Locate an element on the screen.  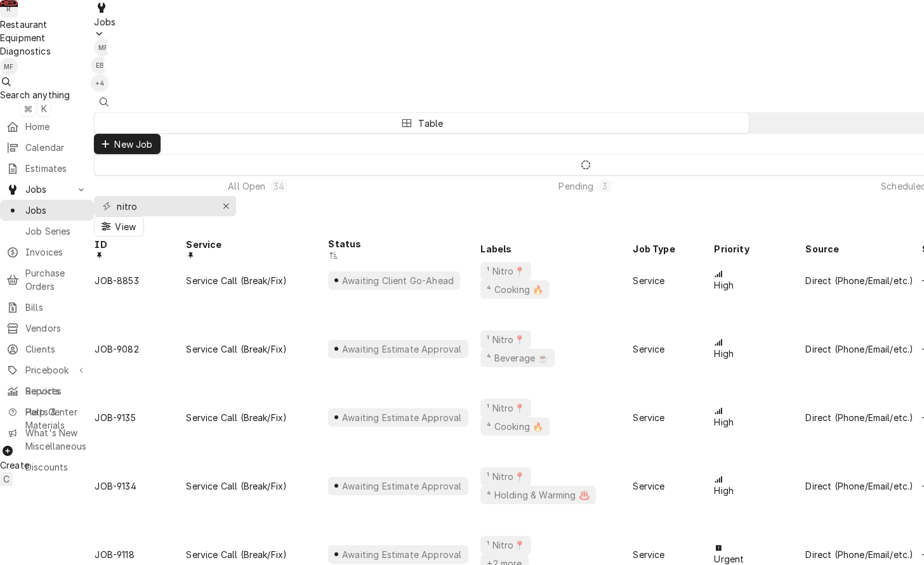
div: MF is located at coordinates (103, 48).